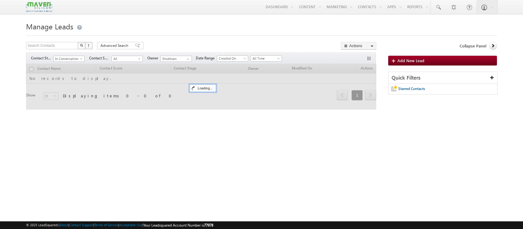 This screenshot has height=229, width=523. Describe the element at coordinates (42, 58) in the screenshot. I see `span: Contact Stage` at that location.